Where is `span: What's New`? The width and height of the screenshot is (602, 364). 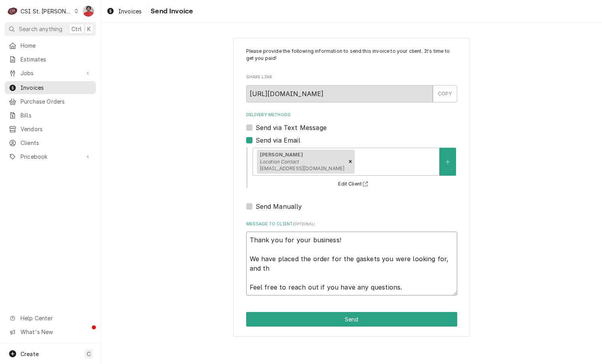 span: What's New is located at coordinates (56, 332).